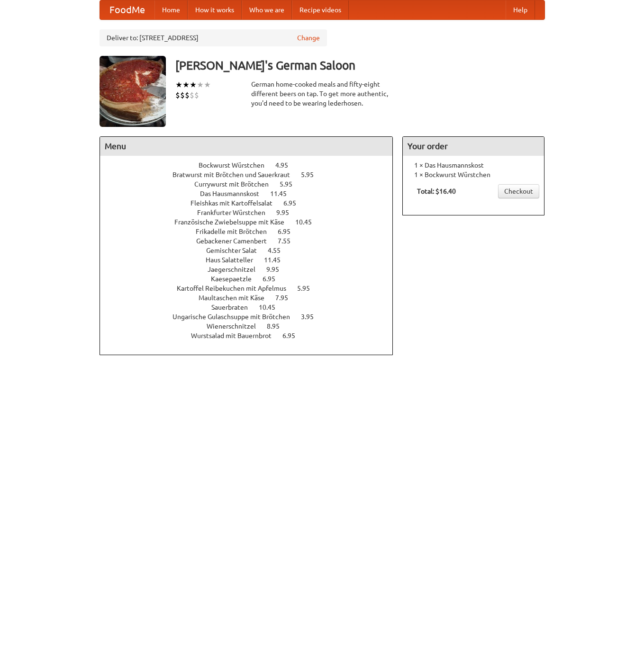  What do you see at coordinates (236, 165) in the screenshot?
I see `span: Bockwurst Würstchen` at bounding box center [236, 165].